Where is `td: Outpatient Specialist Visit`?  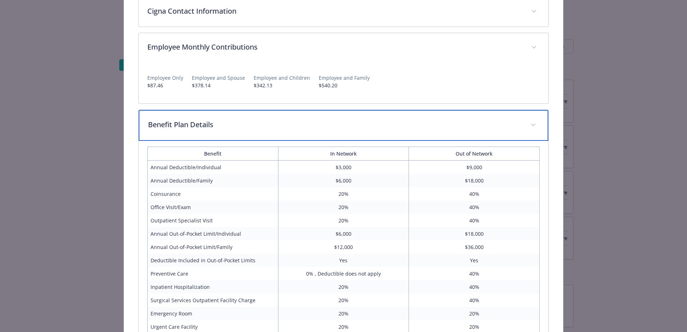
td: Outpatient Specialist Visit is located at coordinates (213, 220).